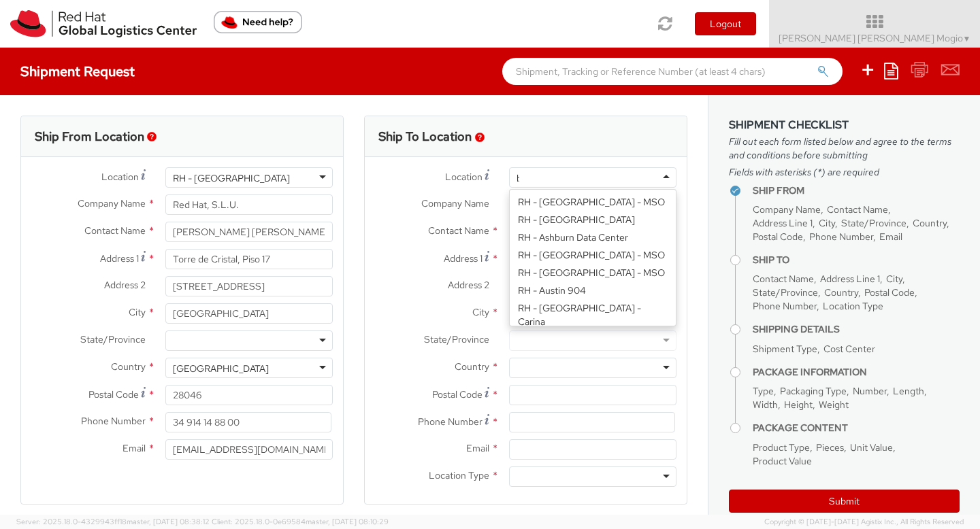 This screenshot has height=529, width=980. I want to click on h4: Shipping Details, so click(856, 329).